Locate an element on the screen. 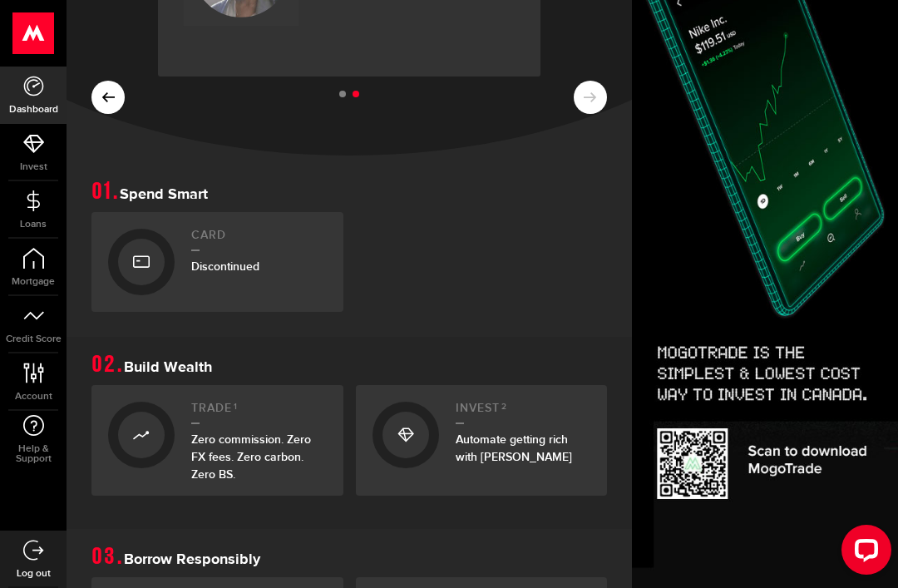 The image size is (898, 588). h1: Build Wealth is located at coordinates (350, 365).